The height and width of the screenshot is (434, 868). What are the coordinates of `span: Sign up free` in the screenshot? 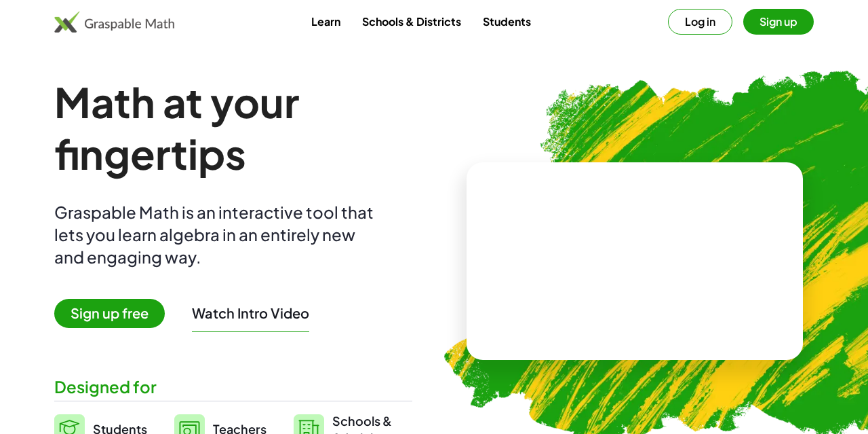 It's located at (109, 313).